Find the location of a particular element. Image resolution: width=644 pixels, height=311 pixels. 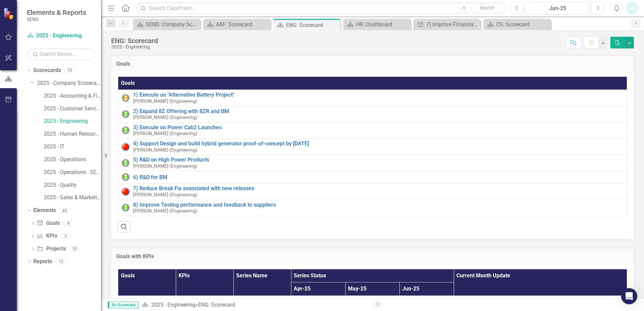

div: A&F: Scorecard is located at coordinates (242, 24).